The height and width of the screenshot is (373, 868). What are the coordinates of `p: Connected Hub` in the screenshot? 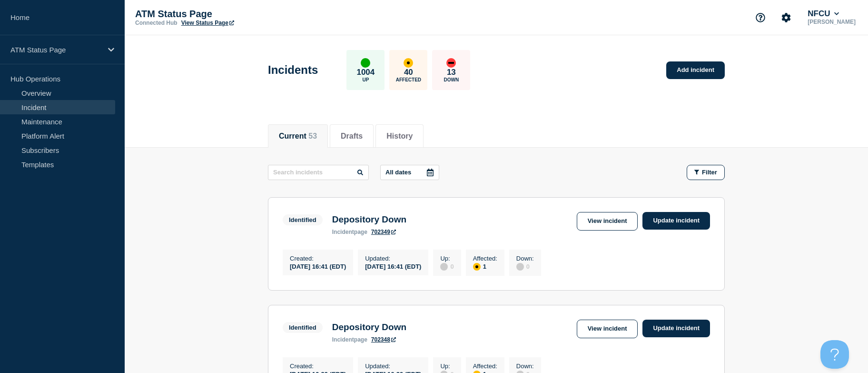 It's located at (156, 23).